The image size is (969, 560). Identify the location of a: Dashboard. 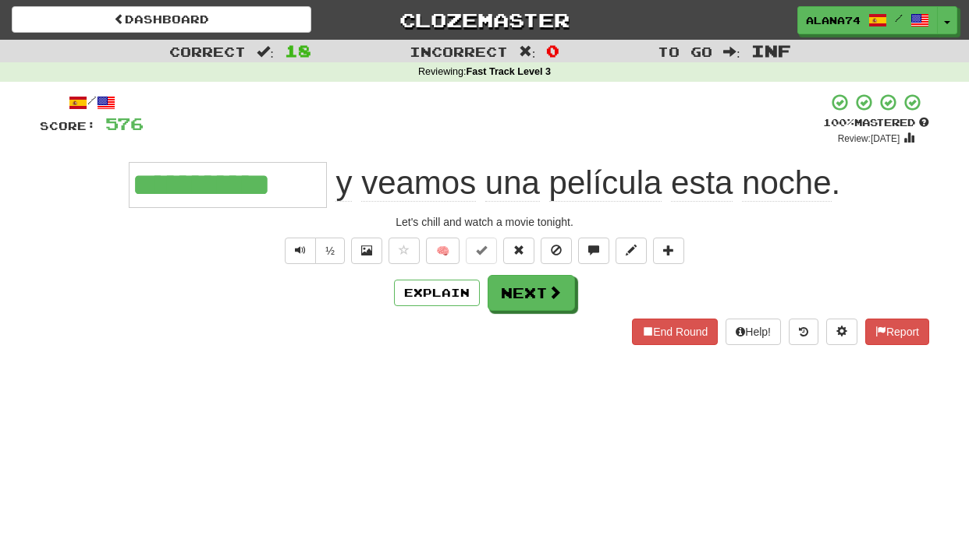
(161, 20).